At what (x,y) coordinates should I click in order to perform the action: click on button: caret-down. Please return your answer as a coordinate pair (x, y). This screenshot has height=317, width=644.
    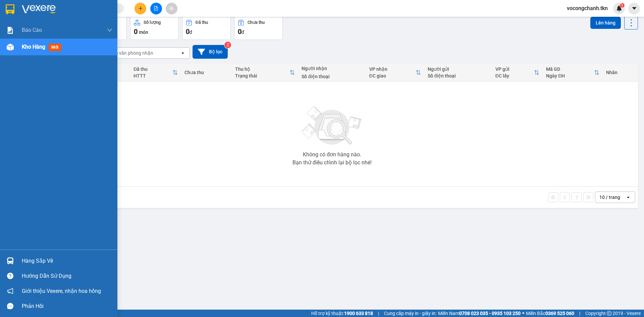
    Looking at the image, I should click on (634, 9).